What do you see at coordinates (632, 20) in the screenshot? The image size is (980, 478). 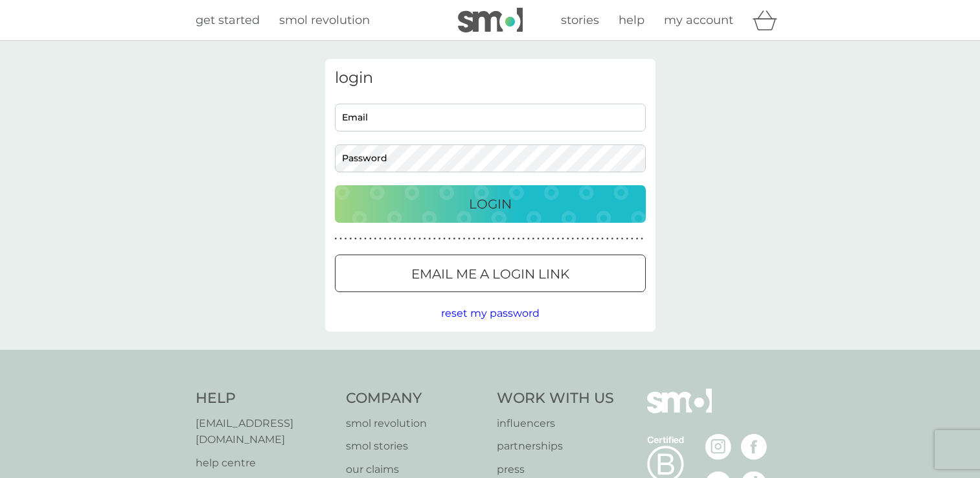 I see `a: help` at bounding box center [632, 20].